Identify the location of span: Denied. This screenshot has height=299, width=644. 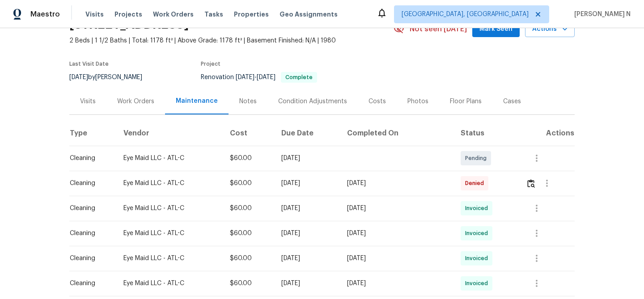
(476, 183).